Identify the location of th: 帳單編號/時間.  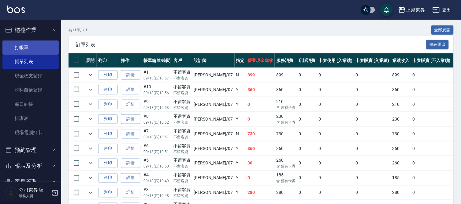
(157, 60).